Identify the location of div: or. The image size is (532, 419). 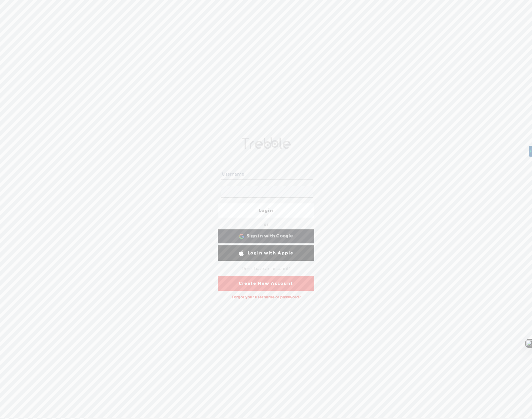
(266, 225).